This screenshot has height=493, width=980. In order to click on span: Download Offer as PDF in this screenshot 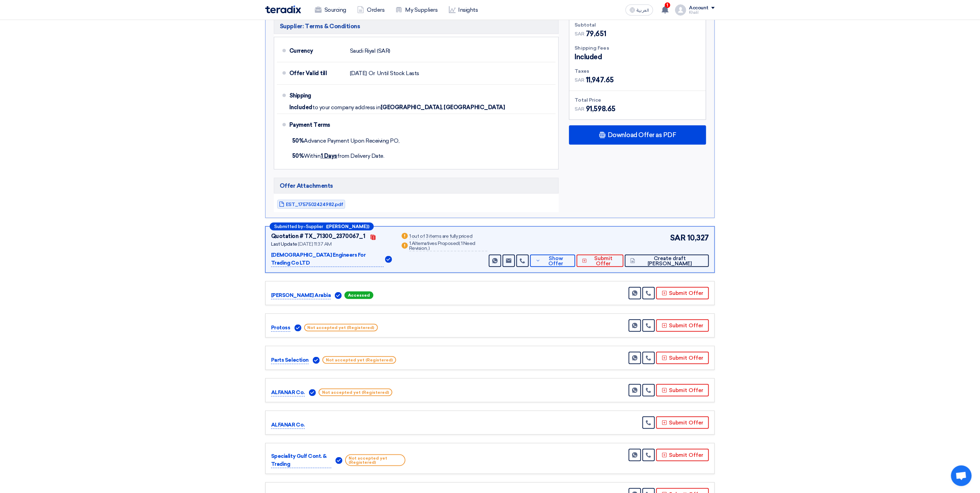, I will do `click(642, 135)`.